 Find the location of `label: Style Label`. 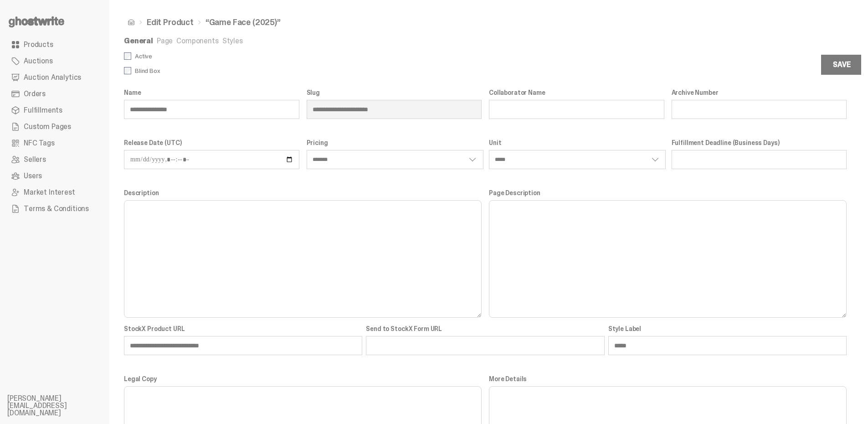

label: Style Label is located at coordinates (728, 328).